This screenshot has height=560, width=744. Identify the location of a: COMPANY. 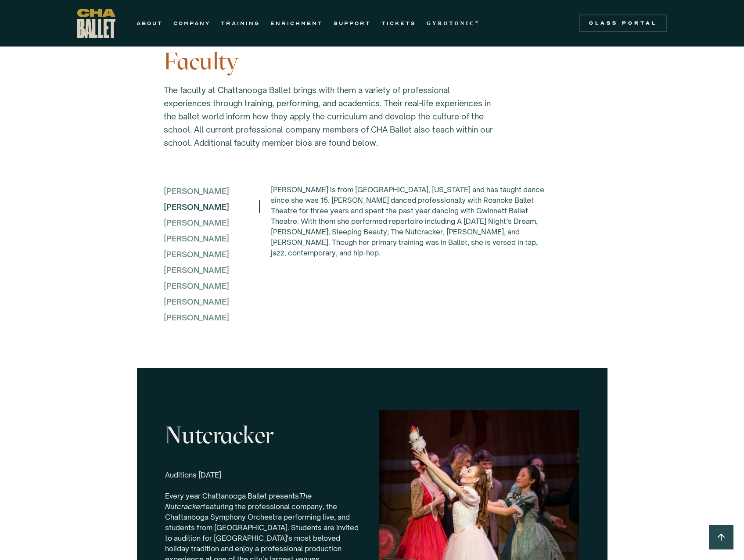
(192, 24).